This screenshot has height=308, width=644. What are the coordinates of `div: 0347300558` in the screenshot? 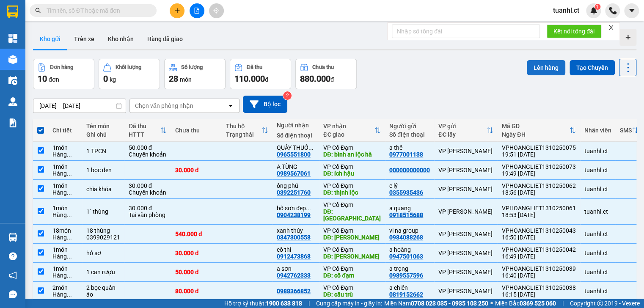 It's located at (293, 238).